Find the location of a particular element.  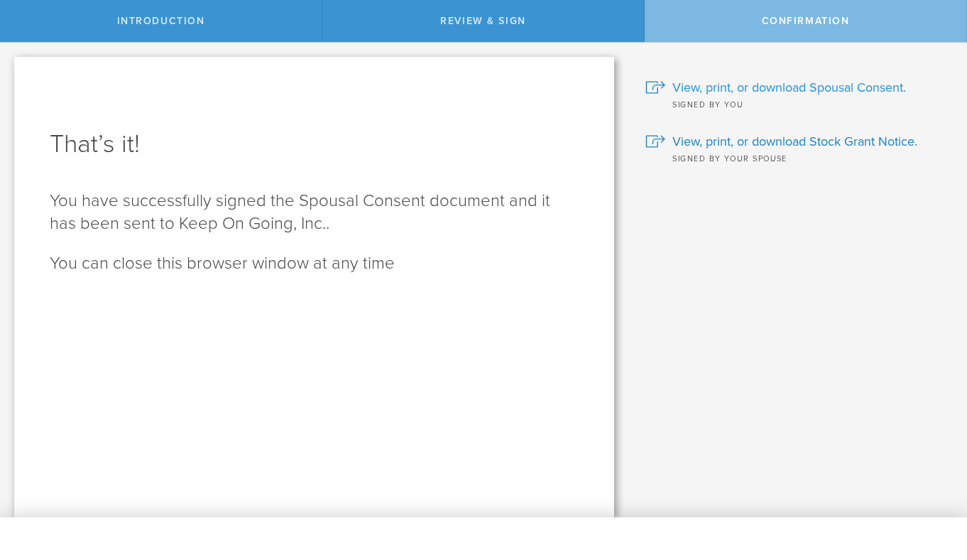

span: View, print, or download Stock Grant Notice. is located at coordinates (794, 141).